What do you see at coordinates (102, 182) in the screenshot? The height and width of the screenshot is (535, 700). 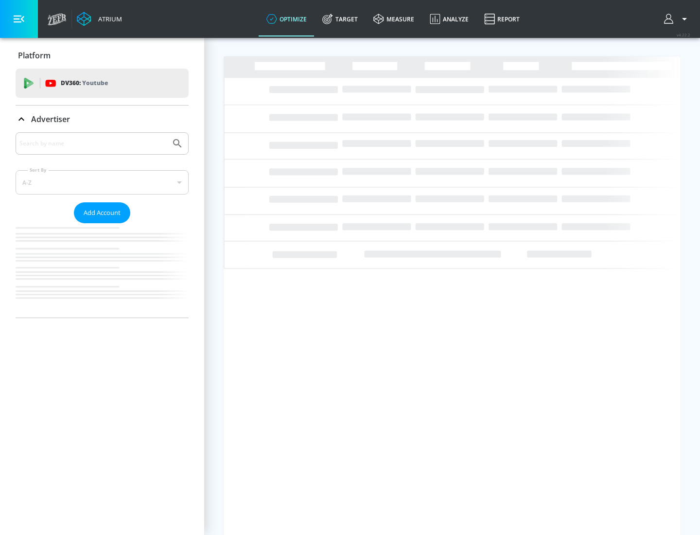 I see `div: A-Z` at bounding box center [102, 182].